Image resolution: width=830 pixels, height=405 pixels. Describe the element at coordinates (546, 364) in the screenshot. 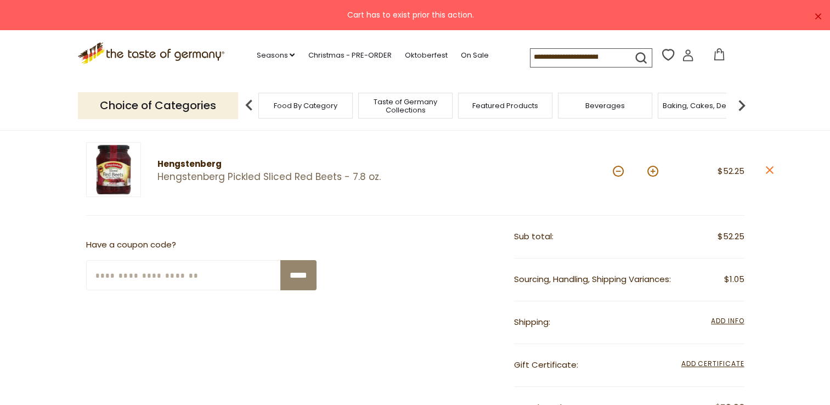

I see `span: Gift Certificate:` at that location.